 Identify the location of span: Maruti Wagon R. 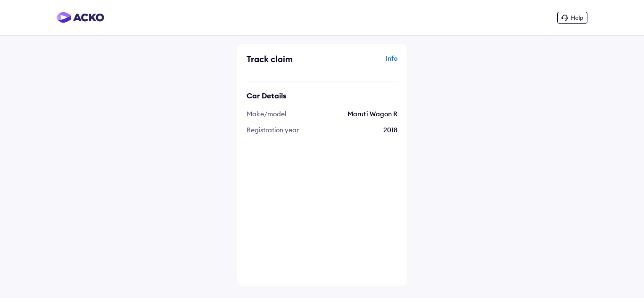
(372, 114).